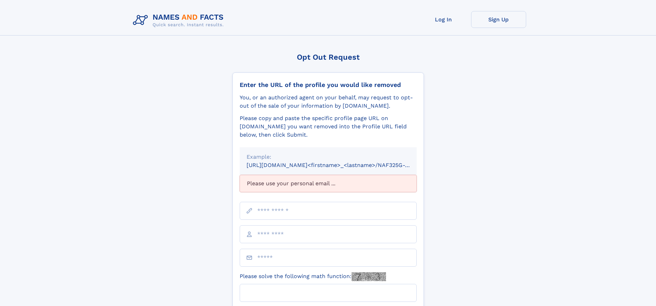  Describe the element at coordinates (180, 20) in the screenshot. I see `img: Logo Names and Facts` at that location.